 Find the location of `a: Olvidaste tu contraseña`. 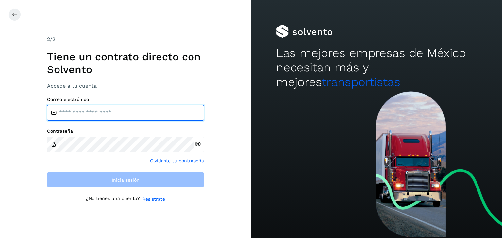

a: Olvidaste tu contraseña is located at coordinates (177, 161).